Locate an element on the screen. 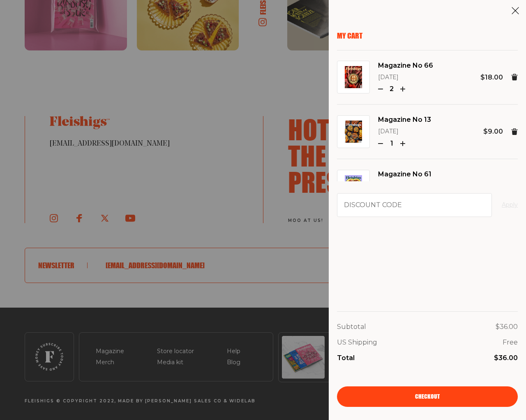 This screenshot has height=420, width=526. p: My Cart is located at coordinates (427, 36).